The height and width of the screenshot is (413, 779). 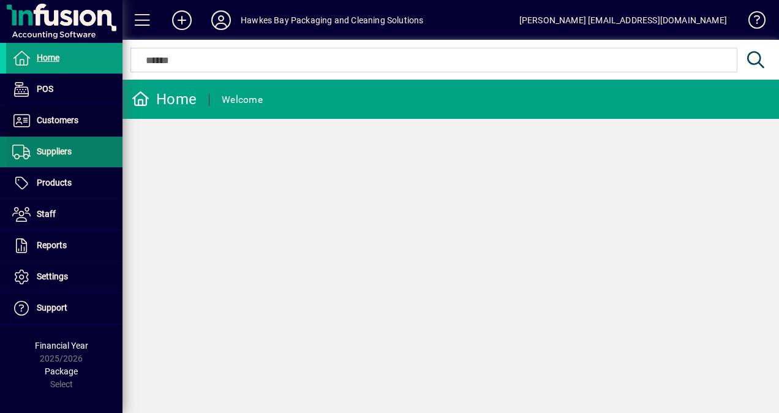 What do you see at coordinates (52, 276) in the screenshot?
I see `span: Settings` at bounding box center [52, 276].